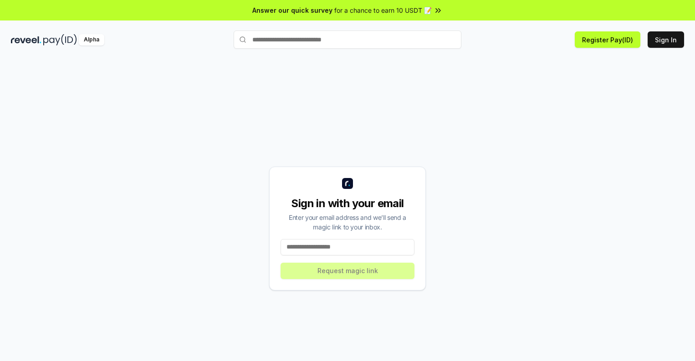  I want to click on button: Sign In, so click(666, 40).